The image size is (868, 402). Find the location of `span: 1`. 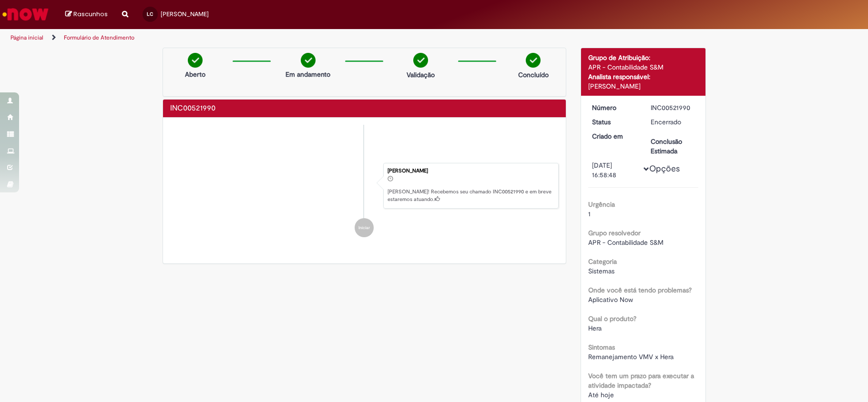

span: 1 is located at coordinates (589, 214).